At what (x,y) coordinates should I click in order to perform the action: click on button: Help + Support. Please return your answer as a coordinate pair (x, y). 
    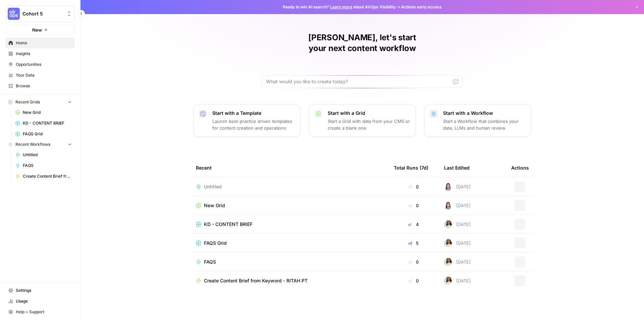
    Looking at the image, I should click on (40, 312).